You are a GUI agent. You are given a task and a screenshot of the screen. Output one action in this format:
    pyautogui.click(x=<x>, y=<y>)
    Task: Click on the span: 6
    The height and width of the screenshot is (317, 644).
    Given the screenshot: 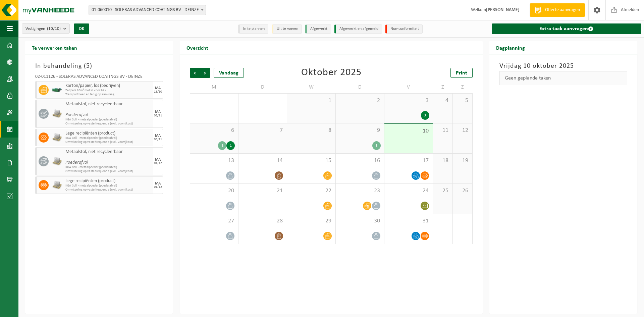 What is the action you would take?
    pyautogui.click(x=214, y=130)
    